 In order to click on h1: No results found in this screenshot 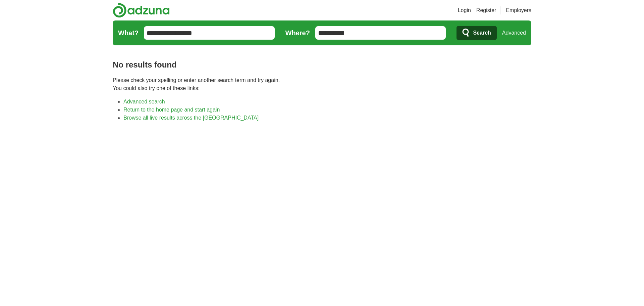, I will do `click(322, 65)`.